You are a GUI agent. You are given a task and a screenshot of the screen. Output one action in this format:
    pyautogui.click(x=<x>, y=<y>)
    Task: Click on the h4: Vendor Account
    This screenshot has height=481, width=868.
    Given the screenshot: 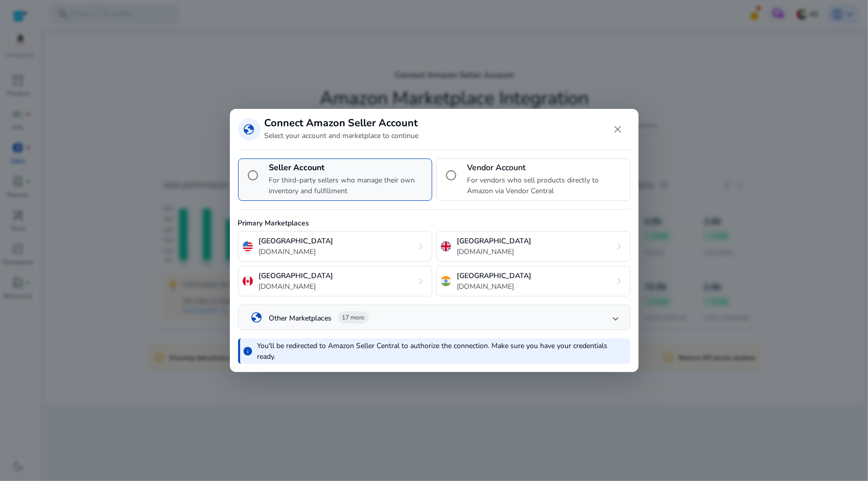 What is the action you would take?
    pyautogui.click(x=546, y=168)
    